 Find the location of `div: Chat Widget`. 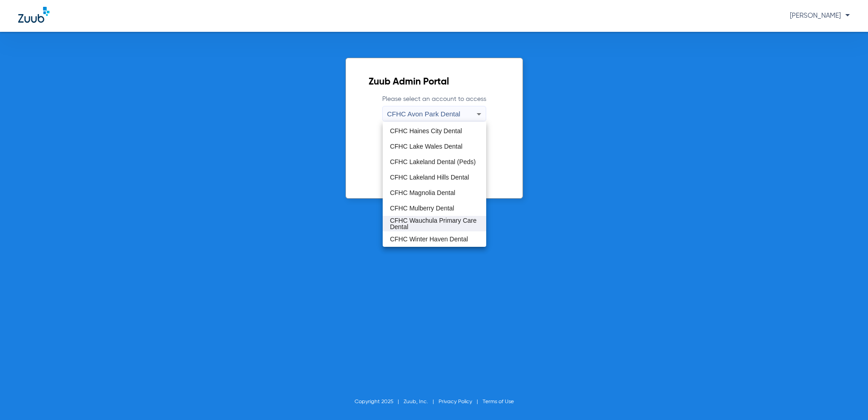

div: Chat Widget is located at coordinates (845, 398).